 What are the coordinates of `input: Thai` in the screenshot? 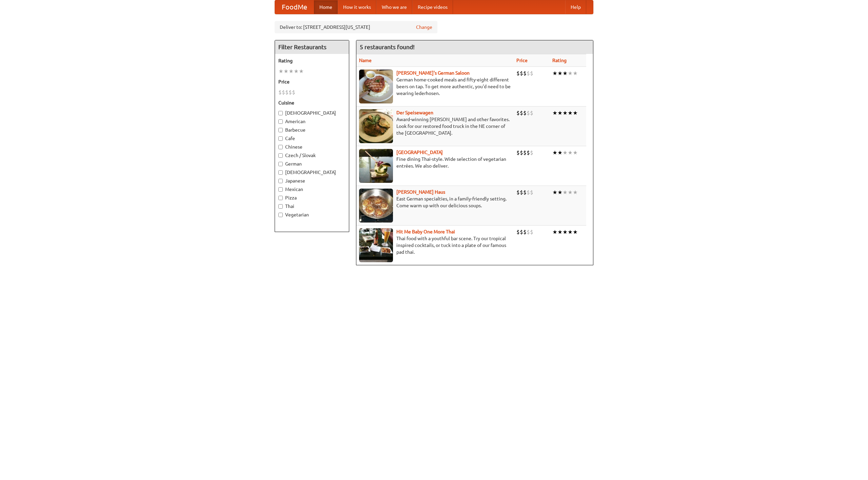 It's located at (280, 206).